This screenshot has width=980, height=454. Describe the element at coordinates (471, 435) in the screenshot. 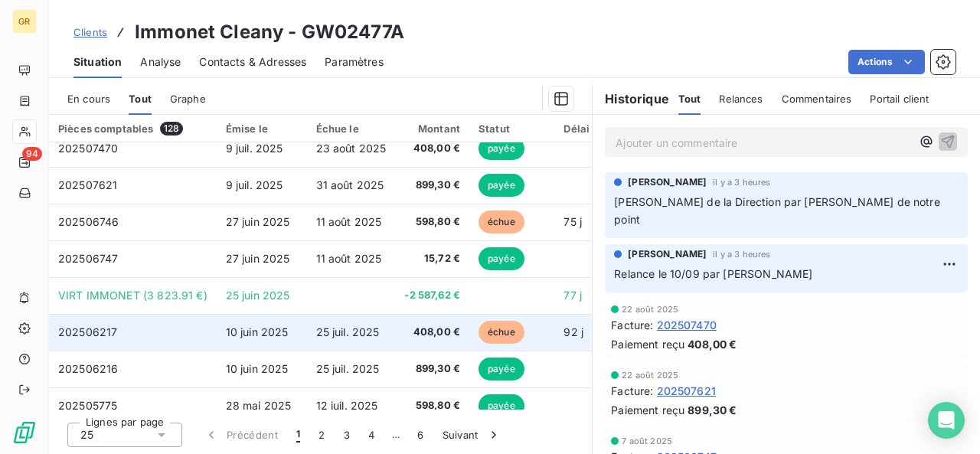

I see `button: Suivant` at that location.